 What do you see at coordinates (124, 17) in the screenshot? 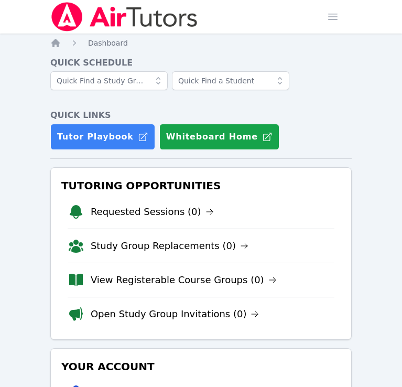
I see `img: Air Tutors` at bounding box center [124, 17].